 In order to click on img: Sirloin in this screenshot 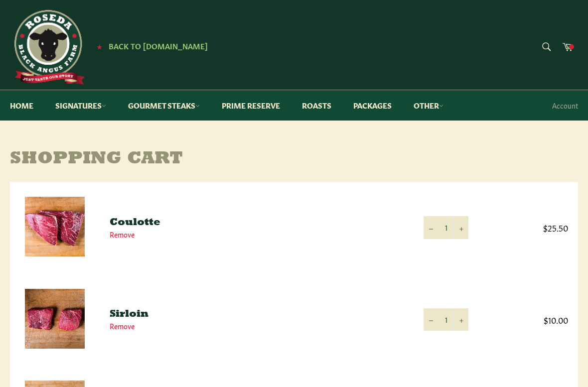, I will do `click(55, 318)`.